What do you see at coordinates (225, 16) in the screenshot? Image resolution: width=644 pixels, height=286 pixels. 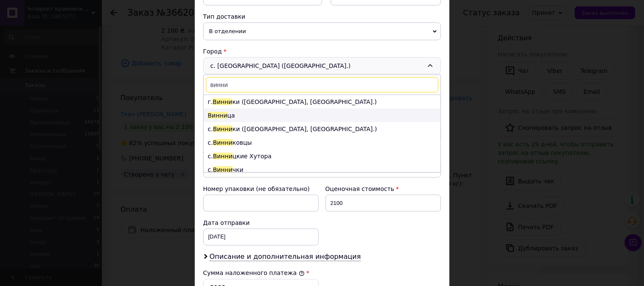 I see `span: Тип доставки` at bounding box center [225, 16].